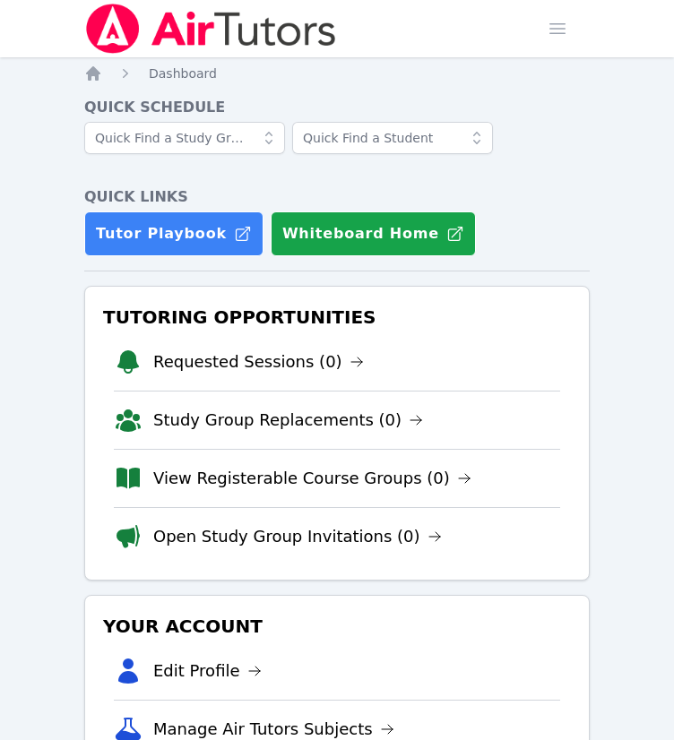 The width and height of the screenshot is (674, 740). What do you see at coordinates (185, 138) in the screenshot?
I see `input: Quick Find a Study Group` at bounding box center [185, 138].